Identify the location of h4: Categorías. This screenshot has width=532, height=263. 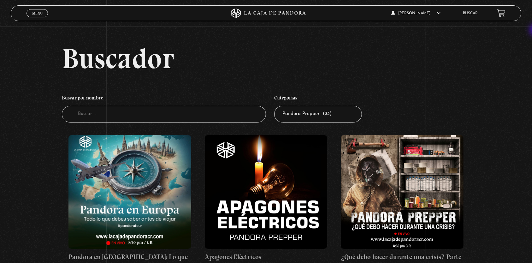
(318, 99).